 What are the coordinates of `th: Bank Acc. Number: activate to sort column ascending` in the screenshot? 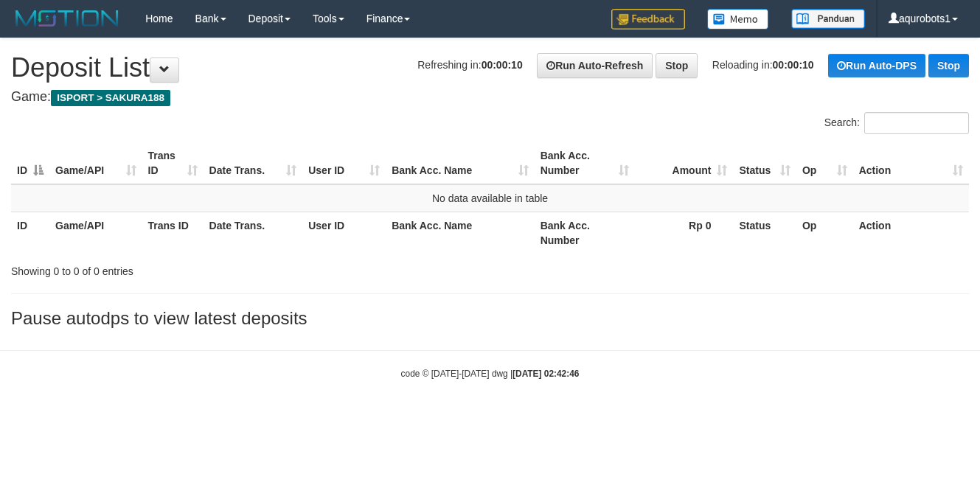 It's located at (585, 163).